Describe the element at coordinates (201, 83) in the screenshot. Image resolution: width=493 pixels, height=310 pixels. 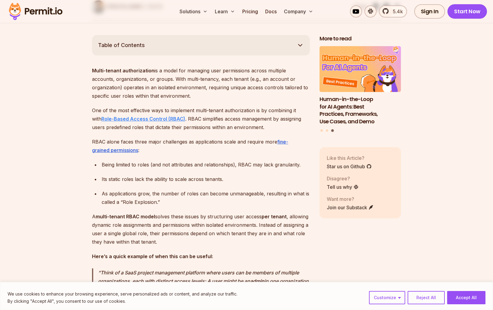
I see `p: is a model for managing user permissions across multiple accounts, organizations, or groups. With...` at that location.